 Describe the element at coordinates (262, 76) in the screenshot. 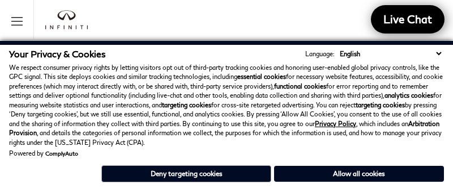

I see `strong: essential cookies` at that location.